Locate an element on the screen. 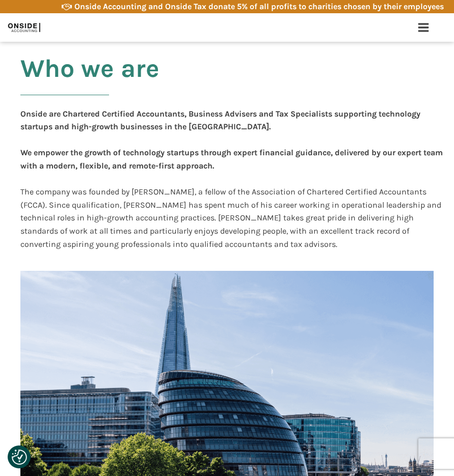 The width and height of the screenshot is (454, 476). button: Consent Preferences is located at coordinates (19, 457).